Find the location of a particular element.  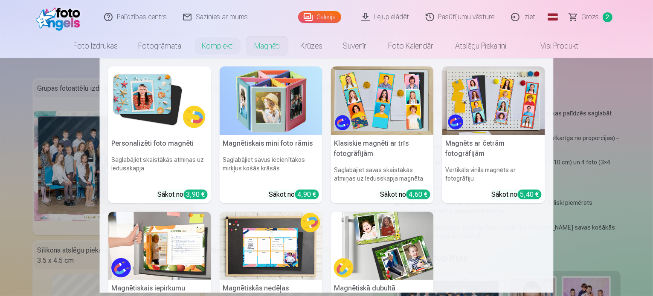

h5: Klasiskie magnēti ar trīs fotogrāfijām is located at coordinates (382, 149).